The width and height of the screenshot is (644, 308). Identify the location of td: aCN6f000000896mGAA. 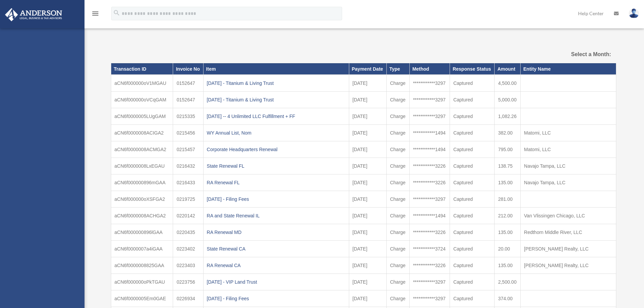
(142, 182).